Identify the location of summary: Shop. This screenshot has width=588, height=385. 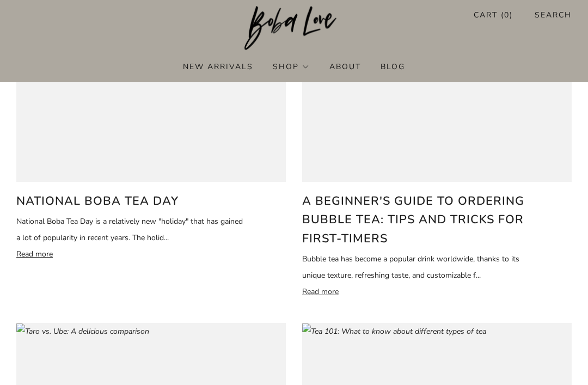
(291, 66).